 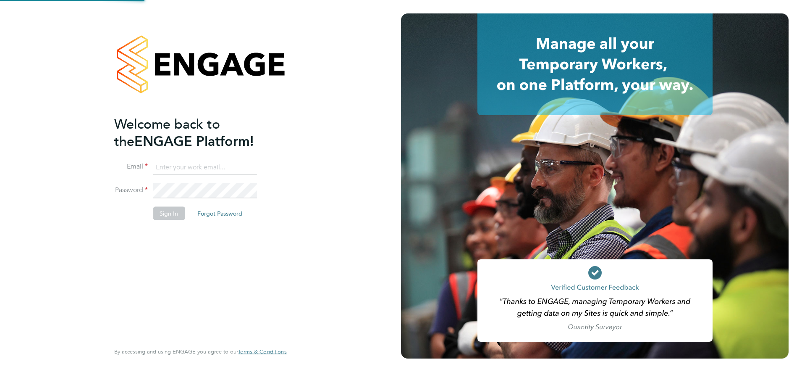 I want to click on input: Enter your work email..., so click(x=204, y=167).